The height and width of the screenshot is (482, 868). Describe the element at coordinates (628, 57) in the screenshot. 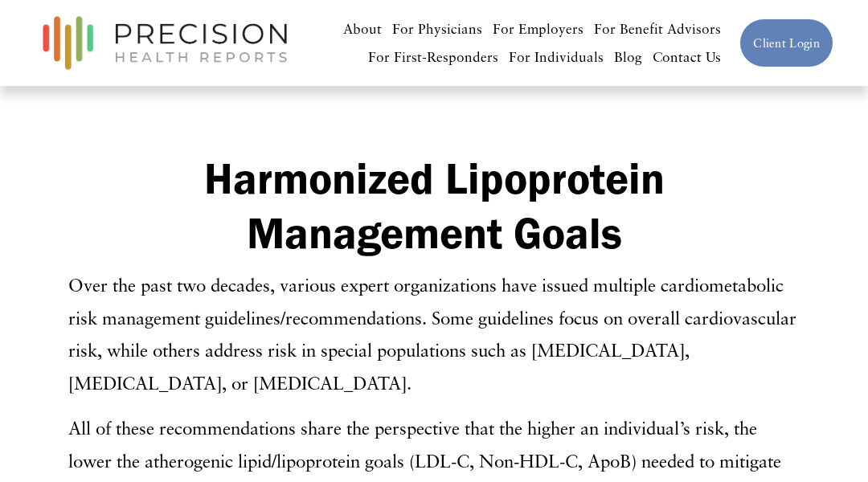

I see `a: Blog` at that location.